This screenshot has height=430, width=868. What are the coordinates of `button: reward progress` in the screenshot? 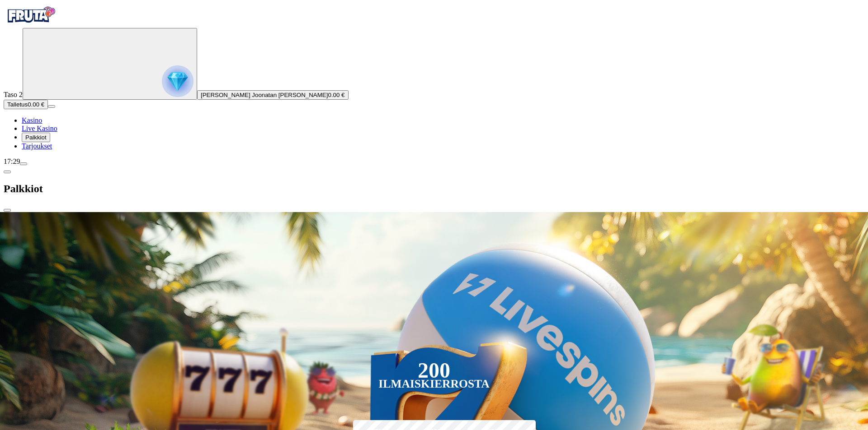 It's located at (110, 64).